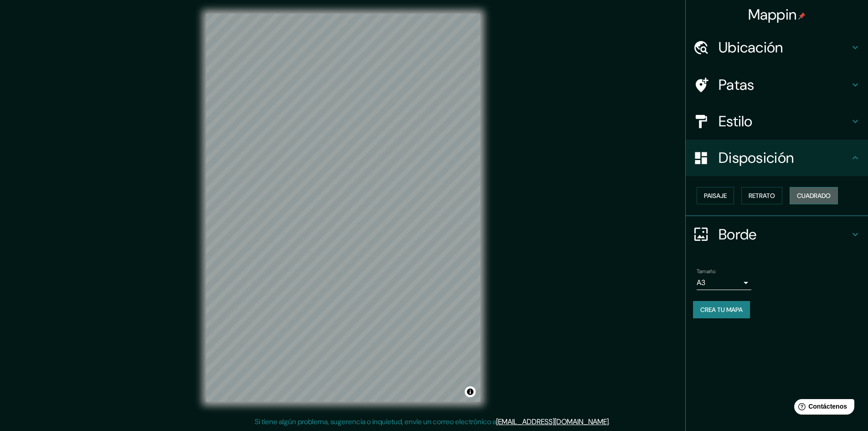 This screenshot has width=868, height=431. Describe the element at coordinates (802, 16) in the screenshot. I see `img: pin-icon.png` at that location.